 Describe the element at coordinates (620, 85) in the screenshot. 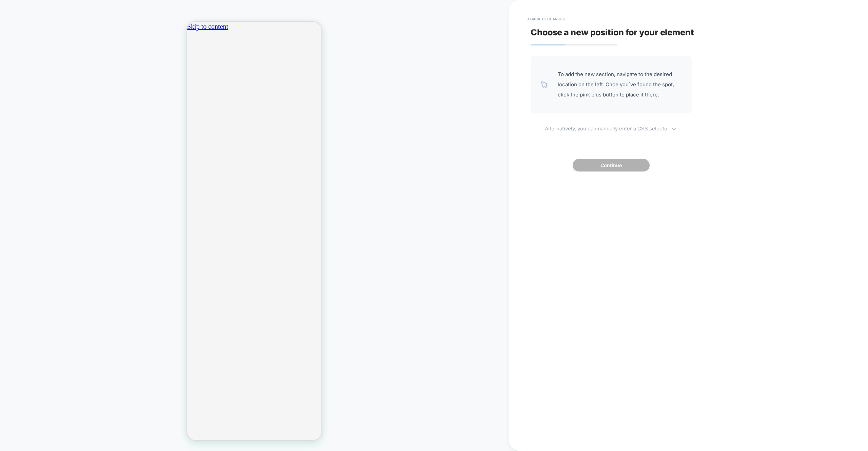

I see `span: To add the new section, navigate to the desired location on the left. Once you`ve found the spot,...` at that location.